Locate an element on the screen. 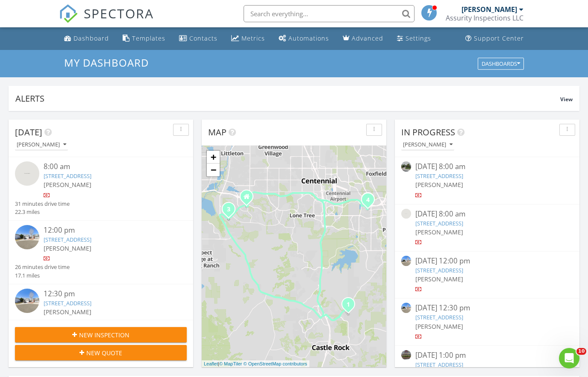 Image resolution: width=588 pixels, height=377 pixels. a: Contacts is located at coordinates (198, 39).